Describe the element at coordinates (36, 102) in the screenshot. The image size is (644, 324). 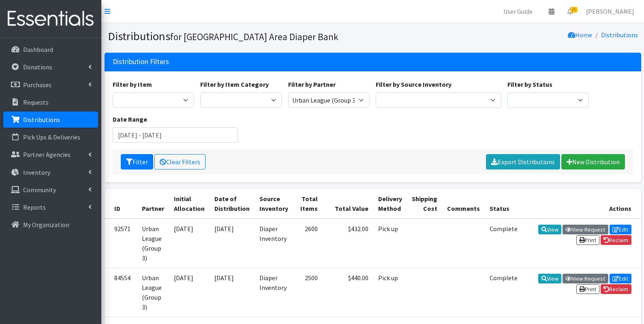
I see `p: Requests` at that location.